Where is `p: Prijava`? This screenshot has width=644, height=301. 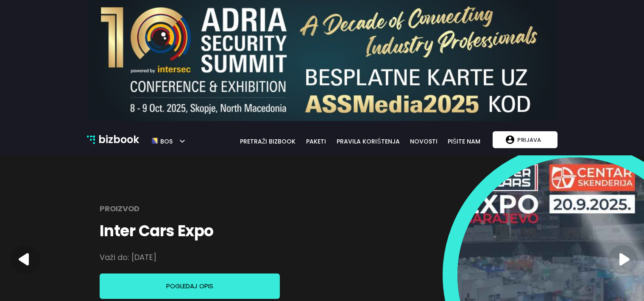
p: Prijava is located at coordinates (529, 140).